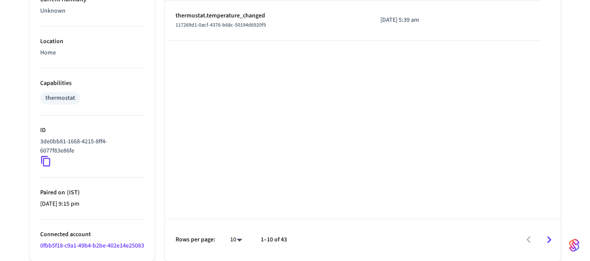 The image size is (590, 261). What do you see at coordinates (195, 240) in the screenshot?
I see `p: Rows per page:` at bounding box center [195, 240].